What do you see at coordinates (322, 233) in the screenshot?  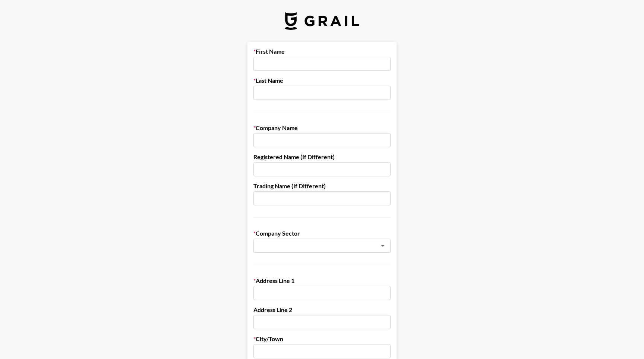 I see `label: Company Sector` at bounding box center [322, 233].